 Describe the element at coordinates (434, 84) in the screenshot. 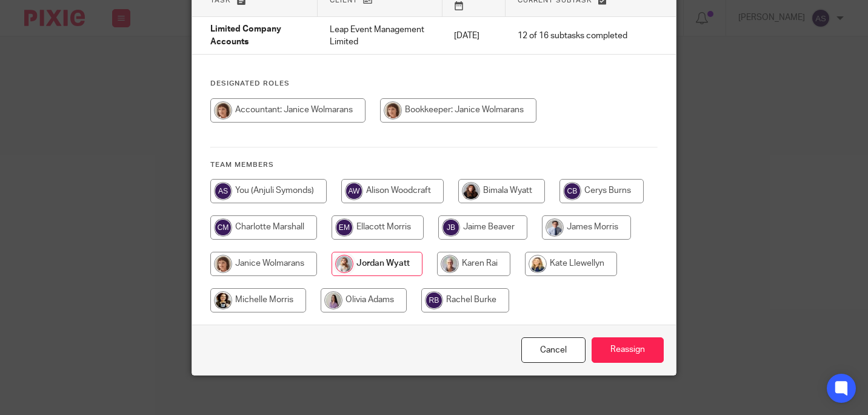

I see `h4: Designated Roles` at that location.